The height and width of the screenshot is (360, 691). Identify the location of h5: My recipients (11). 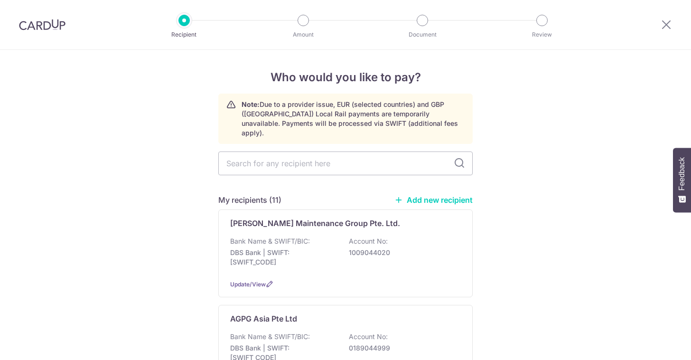
(250, 200).